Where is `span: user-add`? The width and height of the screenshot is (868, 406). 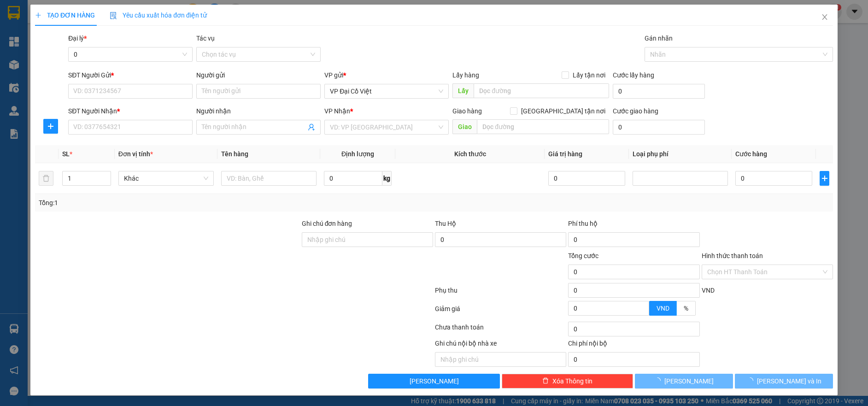
span: user-add is located at coordinates (311, 127).